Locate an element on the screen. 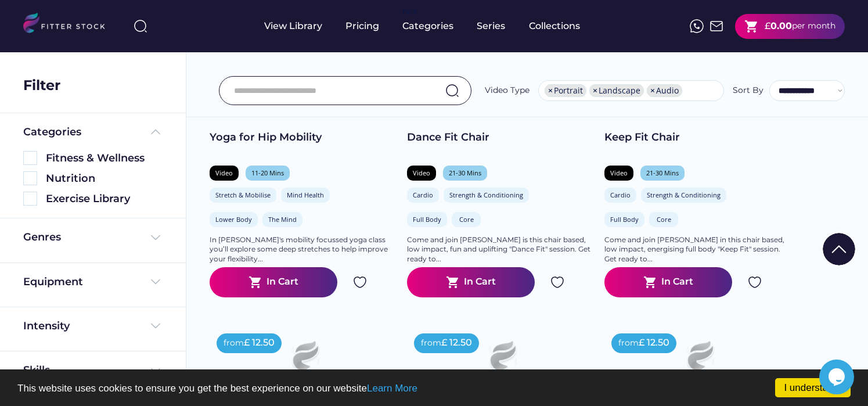 Image resolution: width=868 pixels, height=406 pixels. img: search-normal.svg is located at coordinates (452, 90).